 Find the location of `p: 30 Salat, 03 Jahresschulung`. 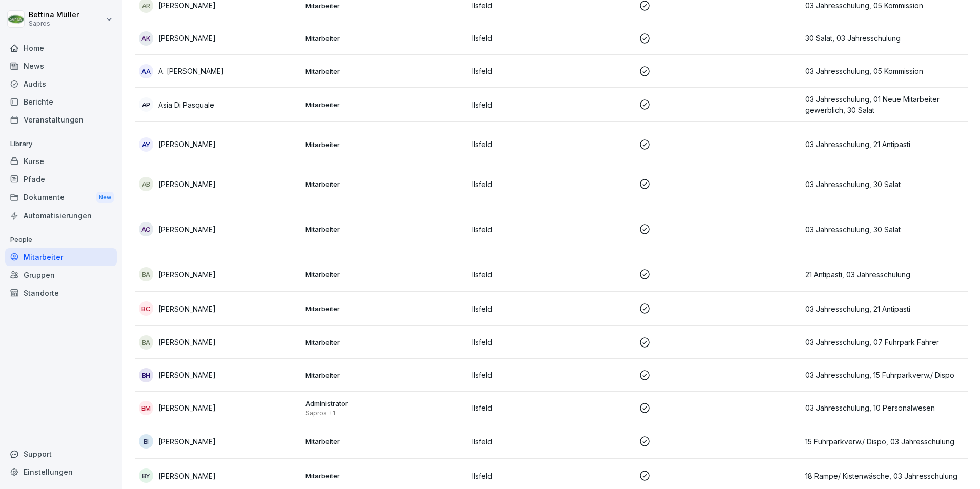

p: 30 Salat, 03 Jahresschulung is located at coordinates (884, 38).